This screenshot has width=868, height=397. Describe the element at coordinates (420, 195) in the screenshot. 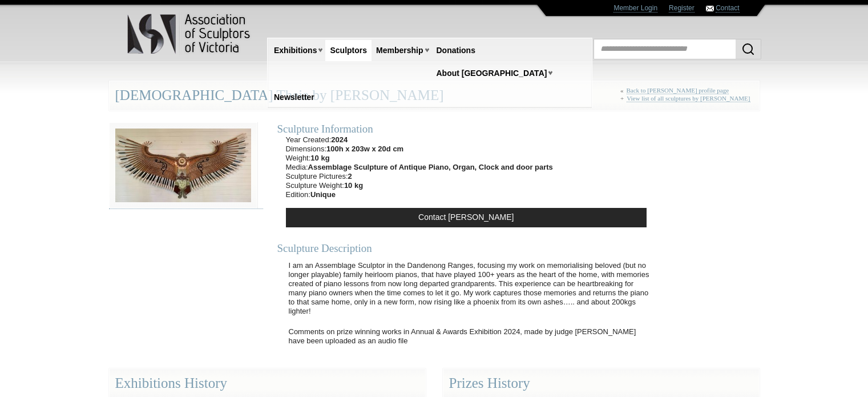

I see `li: Edition:` at that location.